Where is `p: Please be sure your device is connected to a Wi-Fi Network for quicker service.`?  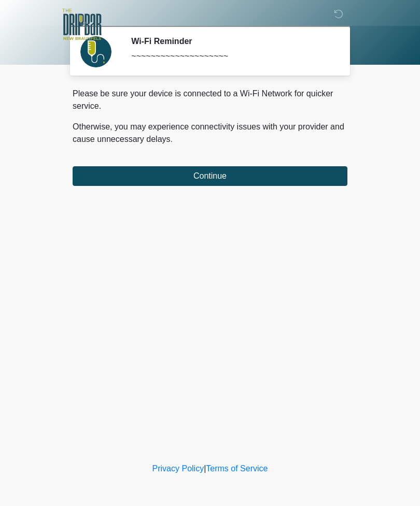 p: Please be sure your device is connected to a Wi-Fi Network for quicker service. is located at coordinates (210, 100).